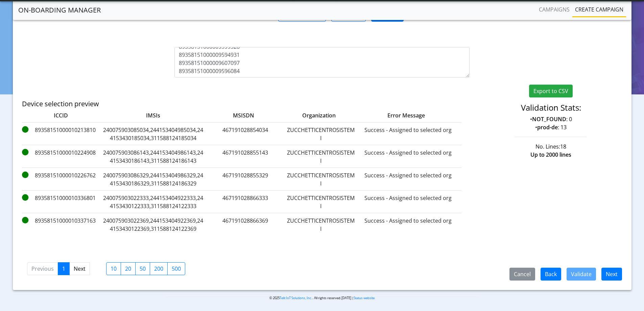 The image size is (644, 311). What do you see at coordinates (582, 274) in the screenshot?
I see `button: Validate` at bounding box center [582, 274].